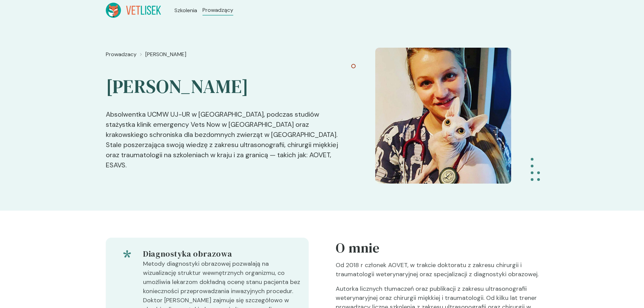 This screenshot has height=308, width=644. I want to click on p: Od 2018 r członek AOVET, w trakcie doktoratu z zakresu chirurgii i traumatologii weterynaryjnej o..., so click(437, 273).